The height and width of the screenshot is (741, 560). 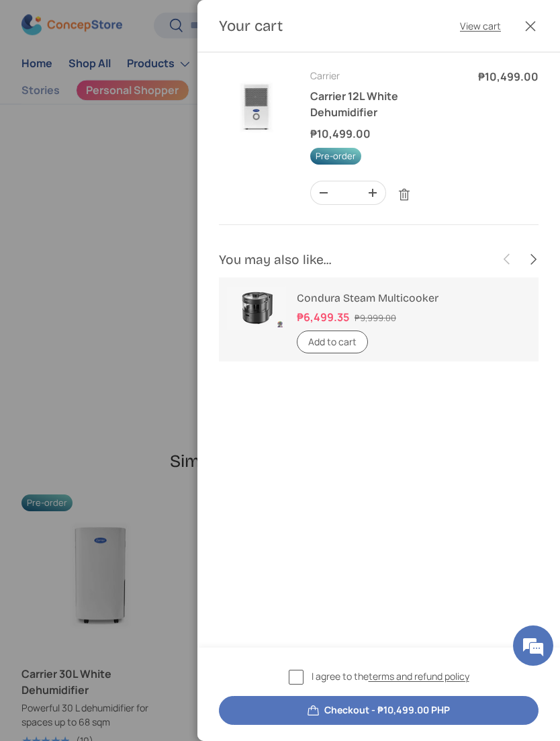 What do you see at coordinates (236, 23) in the screenshot?
I see `div: Minimize live chat window` at bounding box center [236, 23].